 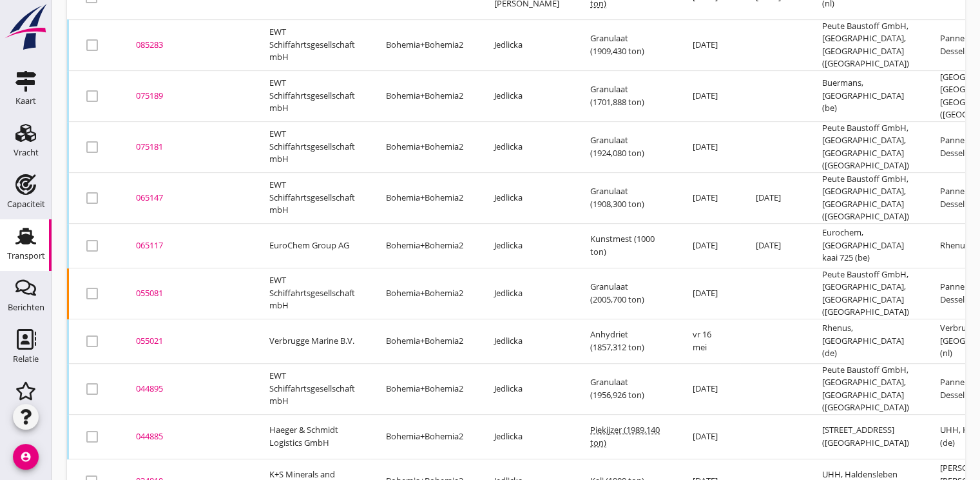 I want to click on div: 065147, so click(x=186, y=198).